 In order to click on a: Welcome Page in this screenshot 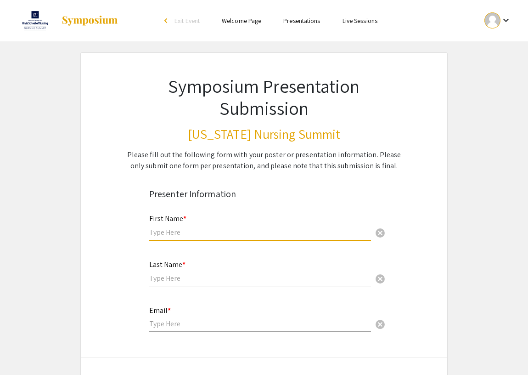, I will do `click(242, 21)`.